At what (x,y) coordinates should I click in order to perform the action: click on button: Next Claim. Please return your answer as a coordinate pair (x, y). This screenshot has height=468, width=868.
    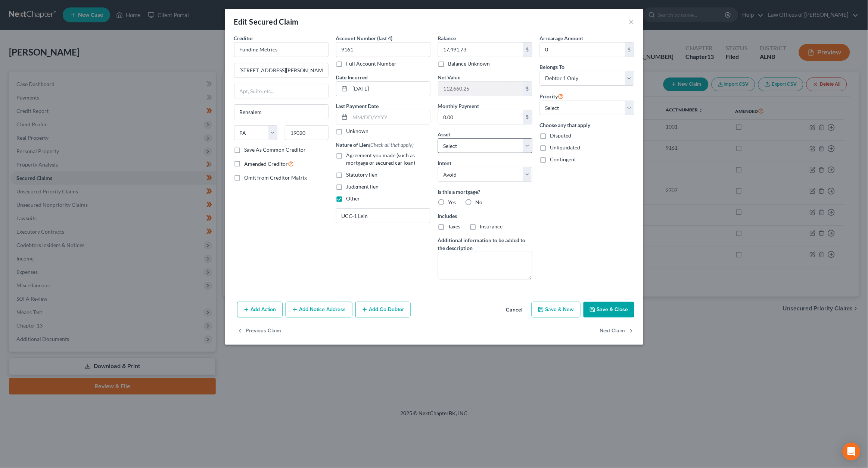
    Looking at the image, I should click on (617, 331).